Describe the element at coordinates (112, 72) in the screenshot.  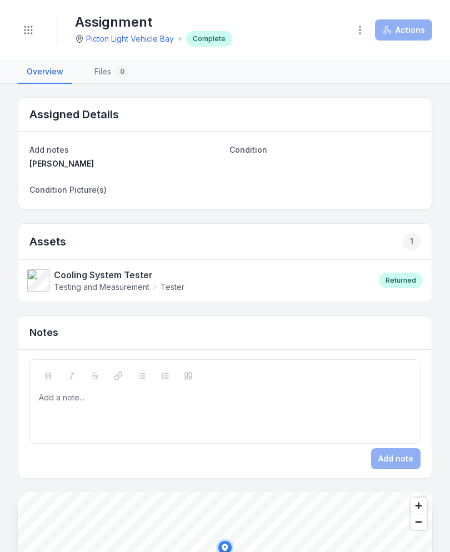
I see `a: Files0` at that location.